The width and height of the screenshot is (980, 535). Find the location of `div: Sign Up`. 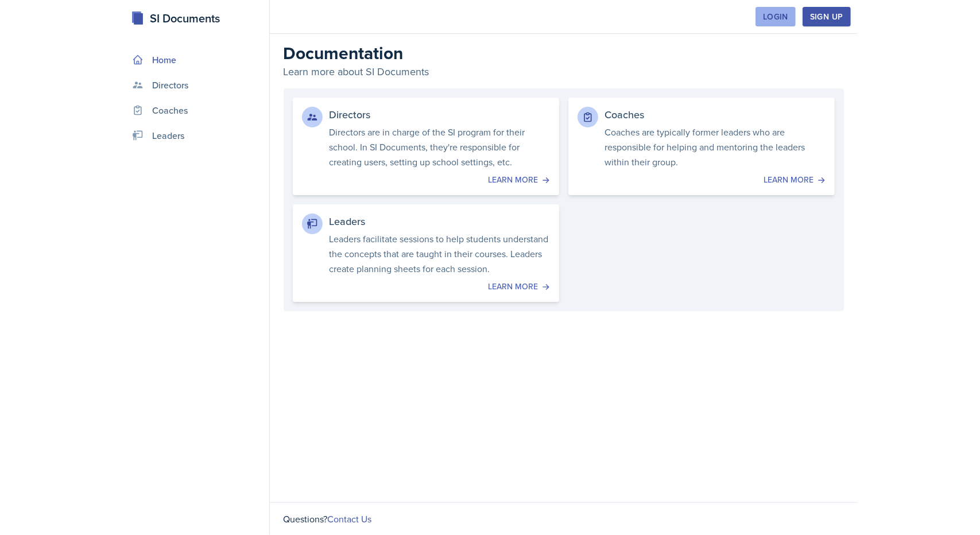

div: Sign Up is located at coordinates (826, 17).